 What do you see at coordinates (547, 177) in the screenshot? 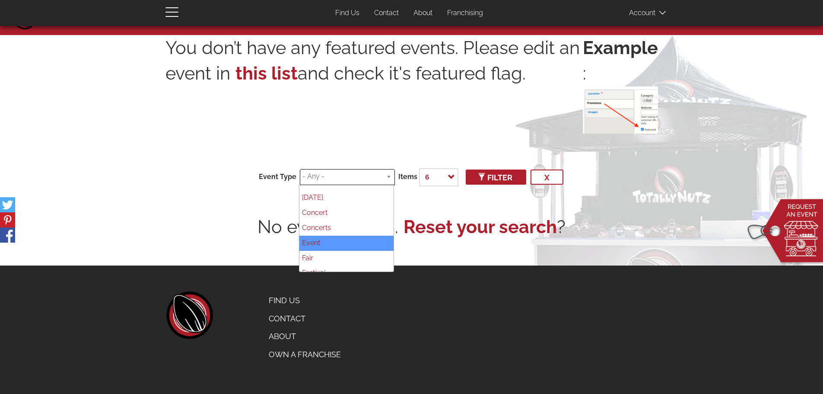
I see `button: x` at bounding box center [547, 177].